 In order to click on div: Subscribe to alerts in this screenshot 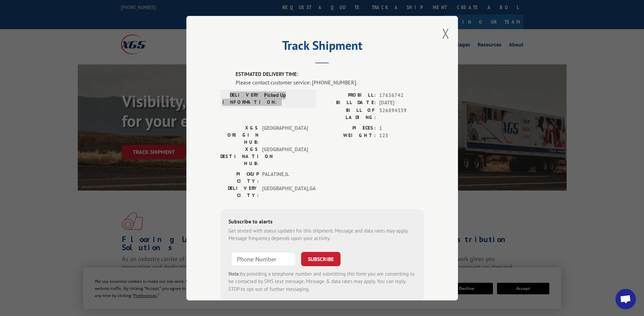, I will do `click(322, 222)`.